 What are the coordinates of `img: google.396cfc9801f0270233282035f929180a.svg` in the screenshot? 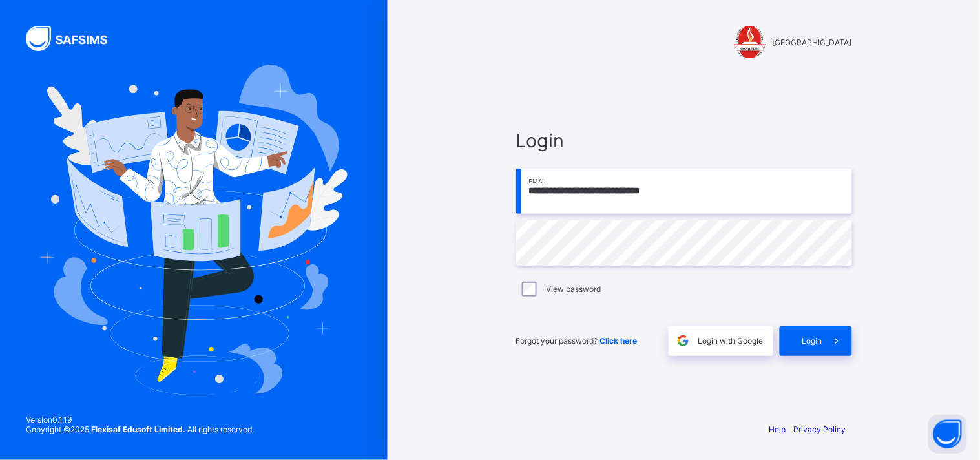 It's located at (683, 341).